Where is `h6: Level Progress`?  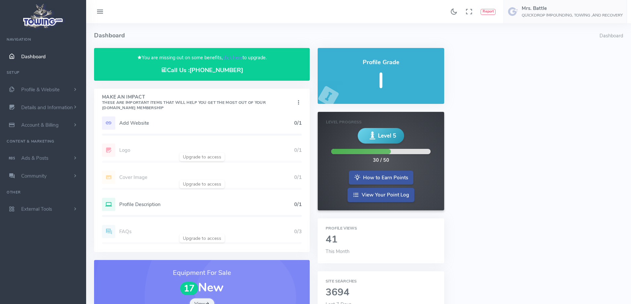
h6: Level Progress is located at coordinates (381, 122).